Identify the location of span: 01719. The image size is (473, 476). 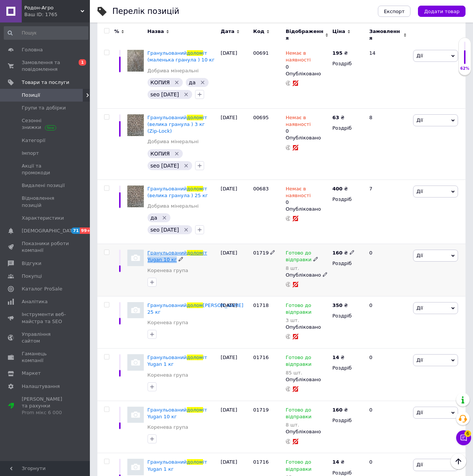
(260, 252).